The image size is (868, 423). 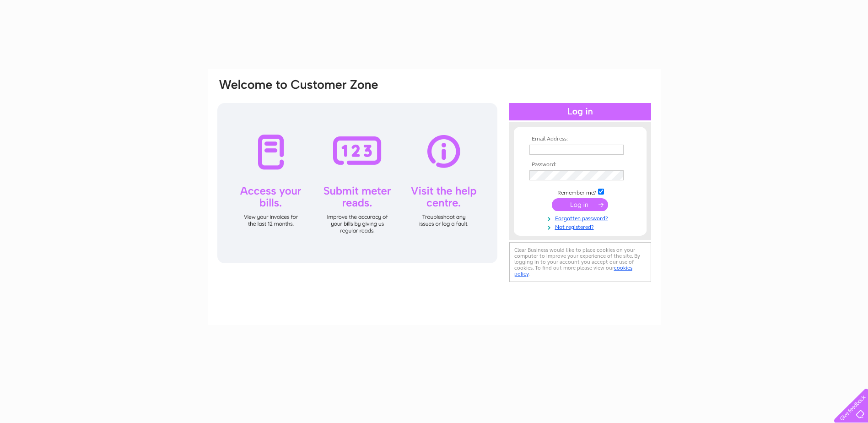 I want to click on th: Email Address:, so click(x=580, y=139).